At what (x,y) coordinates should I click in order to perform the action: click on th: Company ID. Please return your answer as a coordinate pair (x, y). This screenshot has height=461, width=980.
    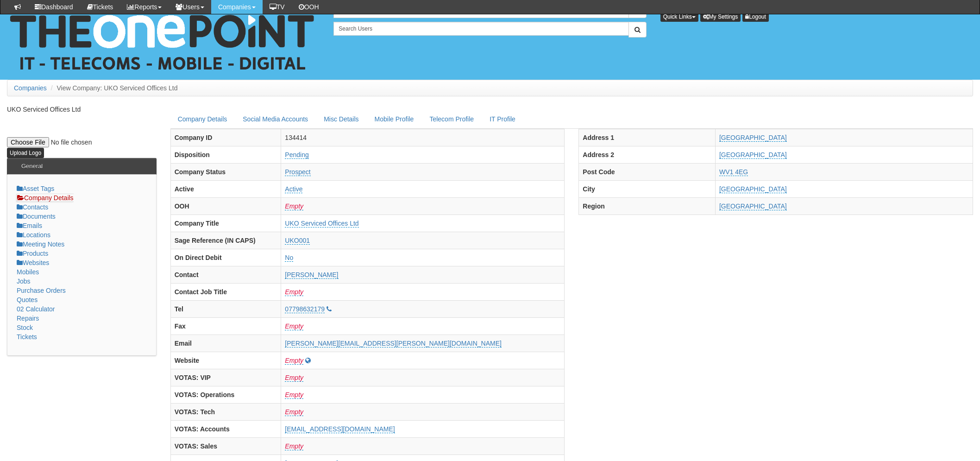
    Looking at the image, I should click on (226, 138).